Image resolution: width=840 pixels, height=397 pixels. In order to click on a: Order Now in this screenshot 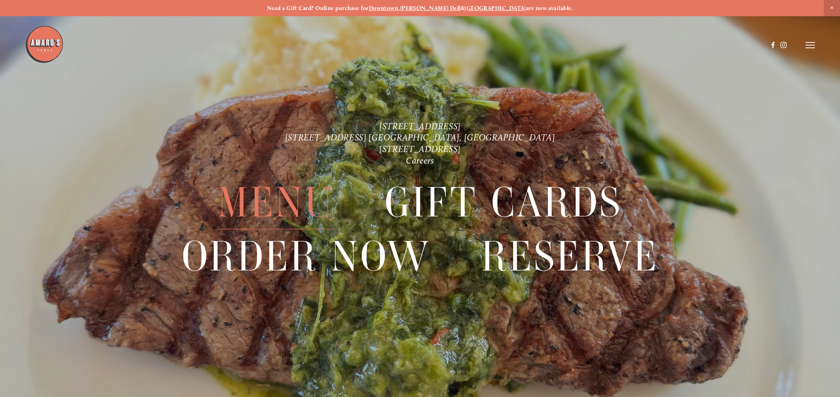, I will do `click(306, 256)`.